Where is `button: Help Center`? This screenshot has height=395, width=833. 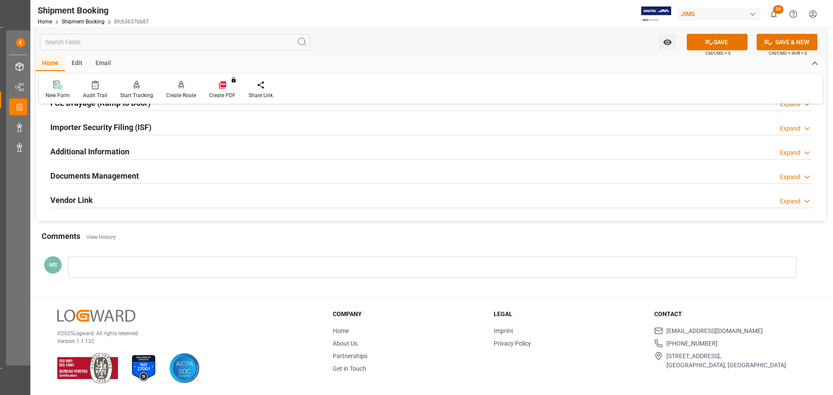 button: Help Center is located at coordinates (793, 14).